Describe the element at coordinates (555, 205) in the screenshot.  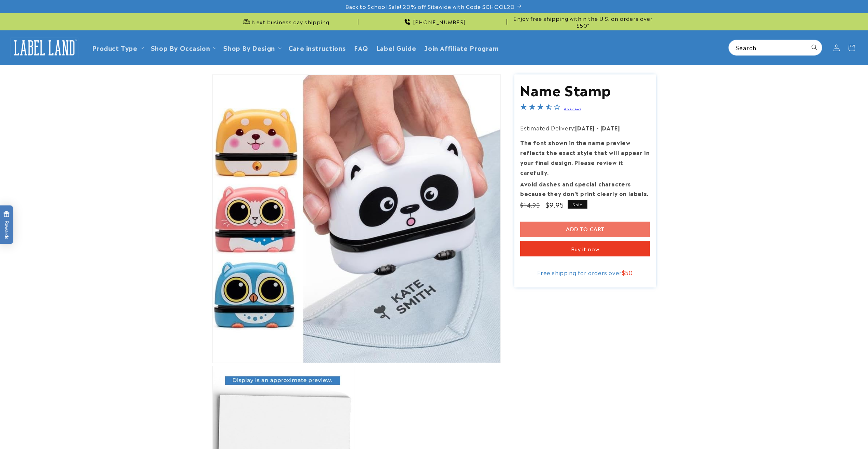
I see `span: $9.95` at that location.